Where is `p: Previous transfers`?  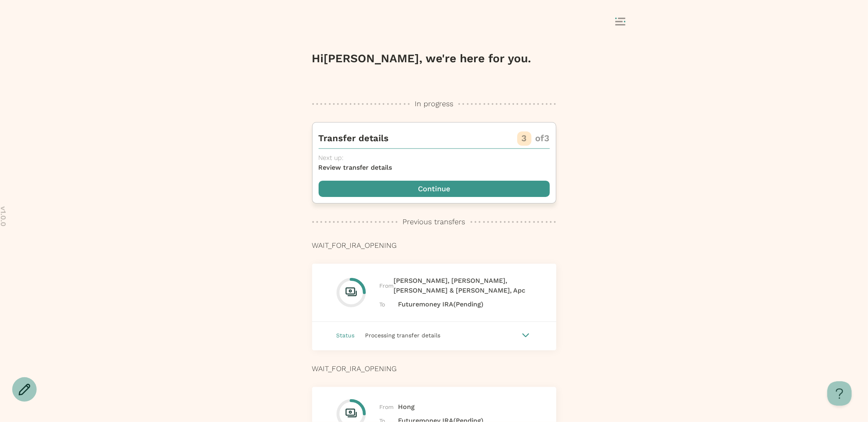 p: Previous transfers is located at coordinates (434, 222).